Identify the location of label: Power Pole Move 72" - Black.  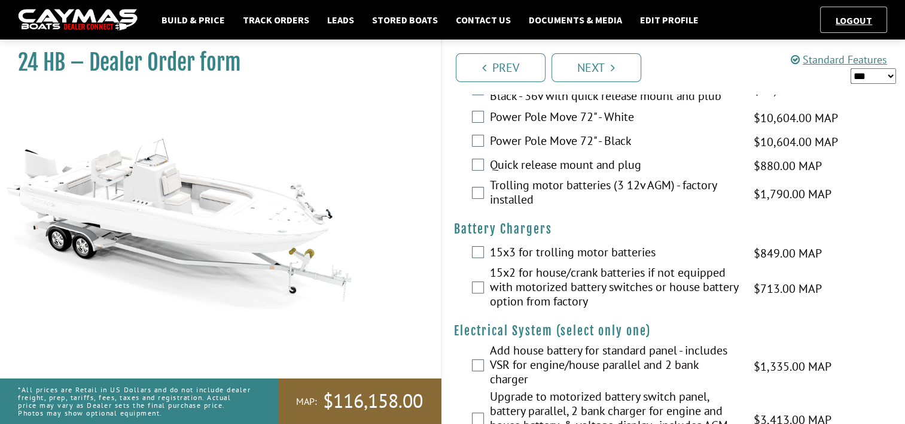
(615, 142).